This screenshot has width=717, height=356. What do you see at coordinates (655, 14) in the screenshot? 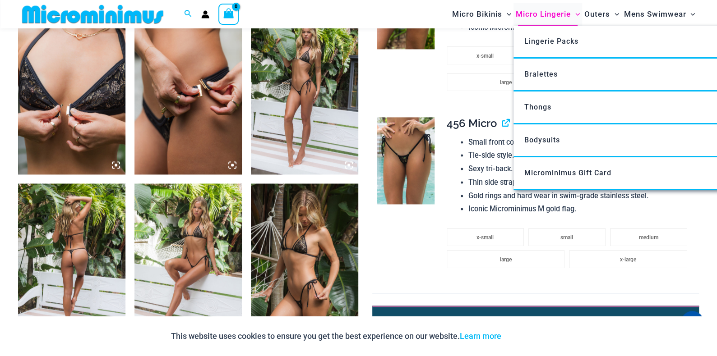
I see `span: Mens Swimwear` at bounding box center [655, 14].